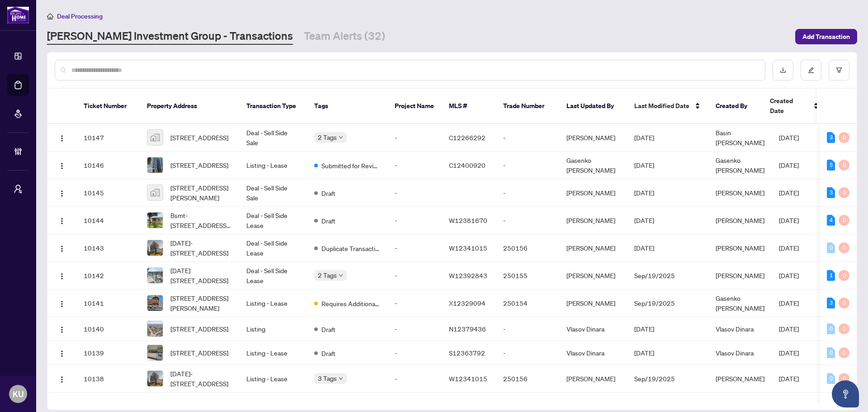 Image resolution: width=868 pixels, height=412 pixels. I want to click on span: W12392843, so click(468, 276).